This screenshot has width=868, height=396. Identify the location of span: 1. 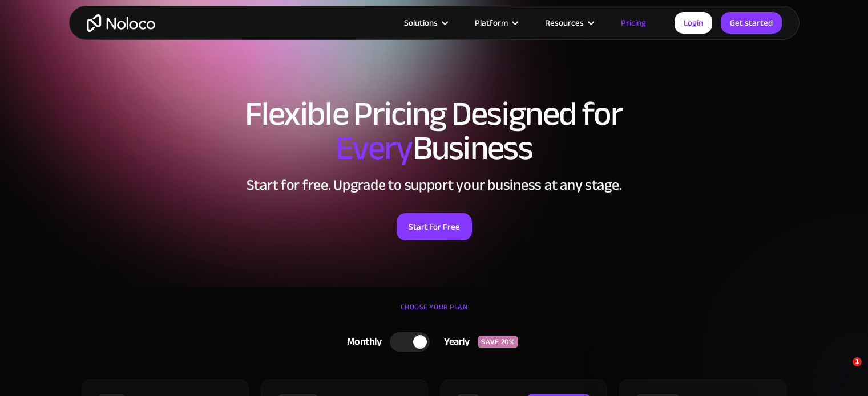
(857, 362).